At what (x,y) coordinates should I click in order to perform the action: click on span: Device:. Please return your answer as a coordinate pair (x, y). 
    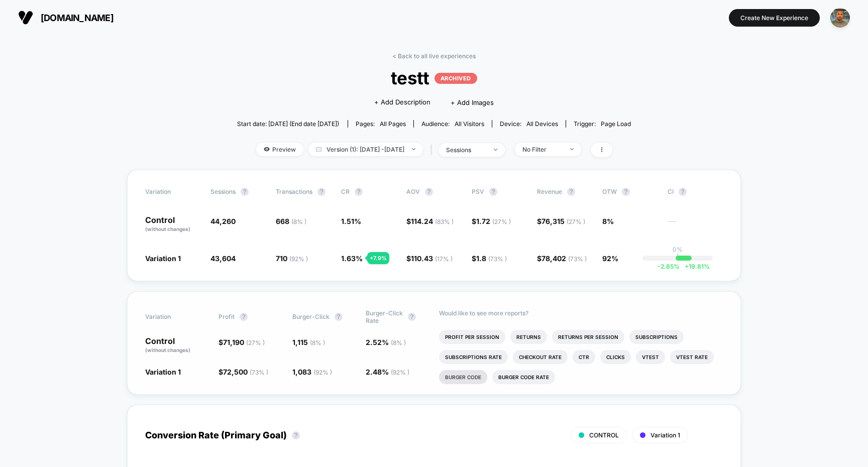
    Looking at the image, I should click on (528, 124).